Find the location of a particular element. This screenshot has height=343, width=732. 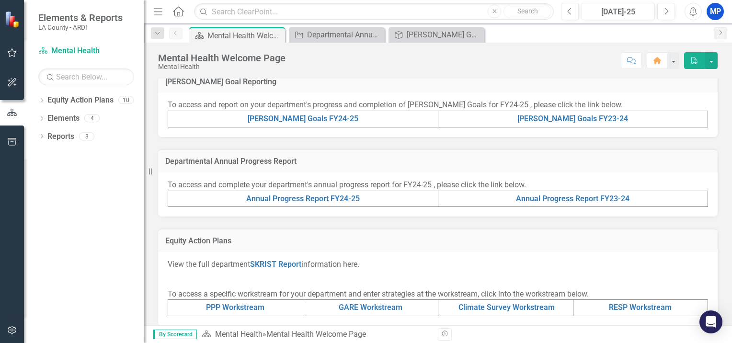

a: GARE Workstream is located at coordinates (370, 307).